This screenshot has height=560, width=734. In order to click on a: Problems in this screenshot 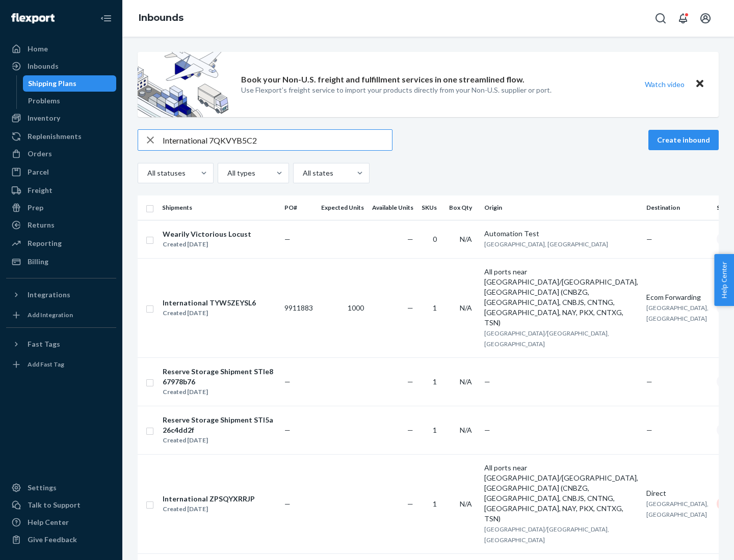, I will do `click(70, 101)`.